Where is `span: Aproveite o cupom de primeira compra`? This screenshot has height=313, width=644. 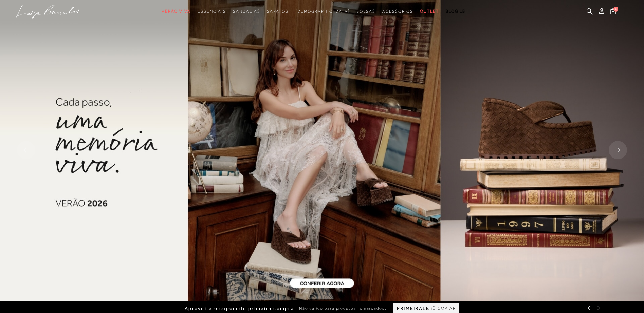
span: Aproveite o cupom de primeira compra is located at coordinates (239, 308).